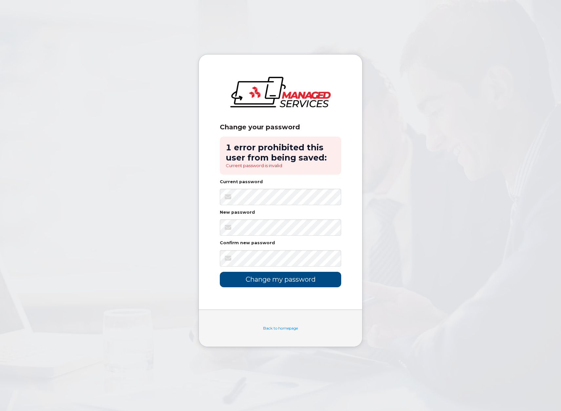 This screenshot has width=561, height=411. Describe the element at coordinates (280, 152) in the screenshot. I see `h2: 1 error prohibited this user from being saved:` at that location.